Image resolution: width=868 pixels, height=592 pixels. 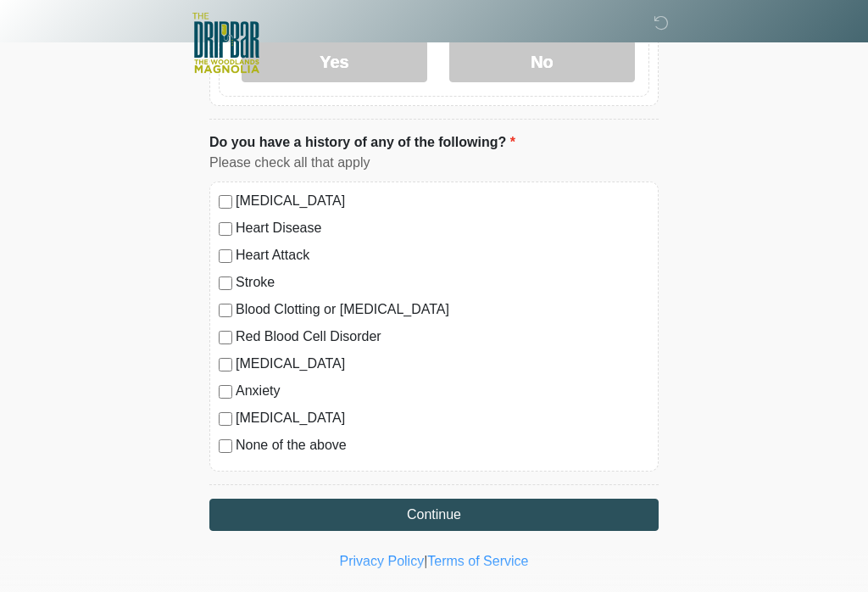 I want to click on input: Heart Attack, so click(x=226, y=256).